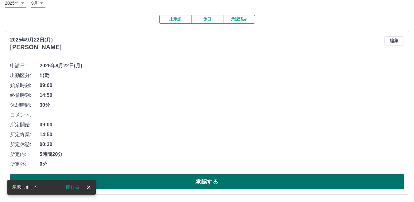  Describe the element at coordinates (222, 66) in the screenshot. I see `span: 2025年9月22日(月)` at that location.